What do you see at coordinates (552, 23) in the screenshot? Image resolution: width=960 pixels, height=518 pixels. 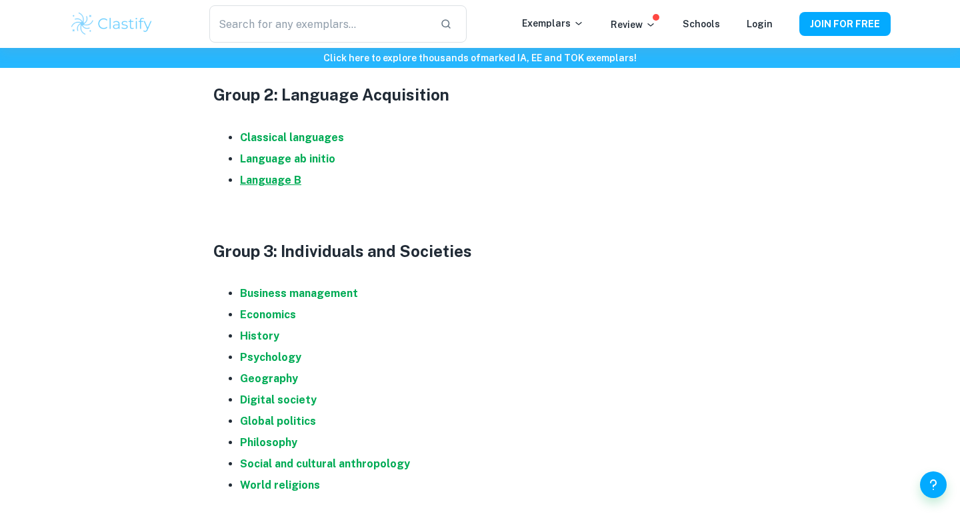 I see `p: Exemplars` at bounding box center [552, 23].